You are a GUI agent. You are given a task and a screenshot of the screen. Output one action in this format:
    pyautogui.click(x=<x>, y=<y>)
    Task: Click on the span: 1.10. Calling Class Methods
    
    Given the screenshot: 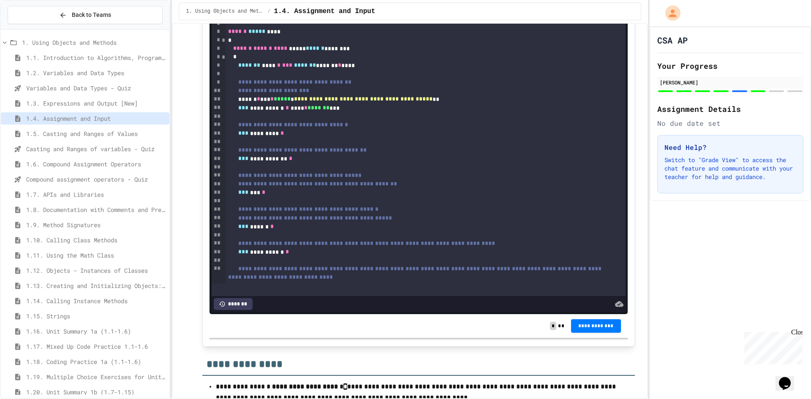 What is the action you would take?
    pyautogui.click(x=96, y=240)
    